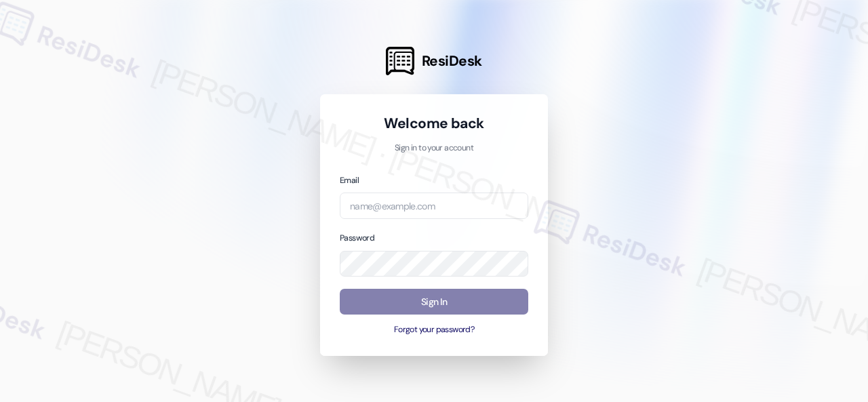 The width and height of the screenshot is (868, 402). Describe the element at coordinates (434, 149) in the screenshot. I see `p: Sign in to your account` at that location.